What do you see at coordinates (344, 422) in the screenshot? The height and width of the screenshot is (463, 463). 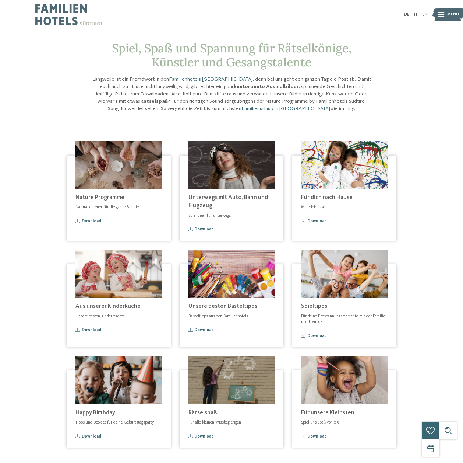 I see `p: Spiel uns Spaß von 0-3` at bounding box center [344, 422].